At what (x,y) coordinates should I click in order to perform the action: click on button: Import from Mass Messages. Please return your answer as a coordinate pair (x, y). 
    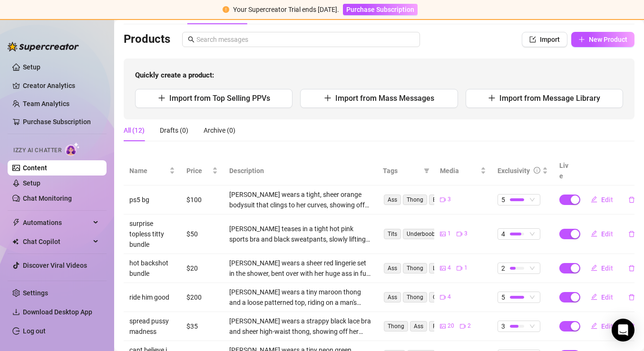
    Looking at the image, I should click on (378, 99).